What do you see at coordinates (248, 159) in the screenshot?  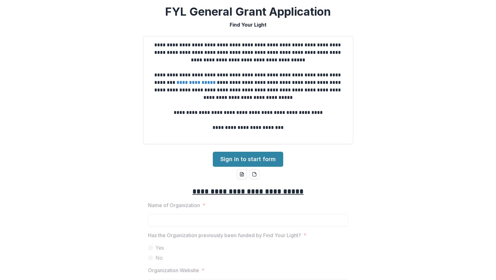 I see `a: Sign in to start form` at bounding box center [248, 159].